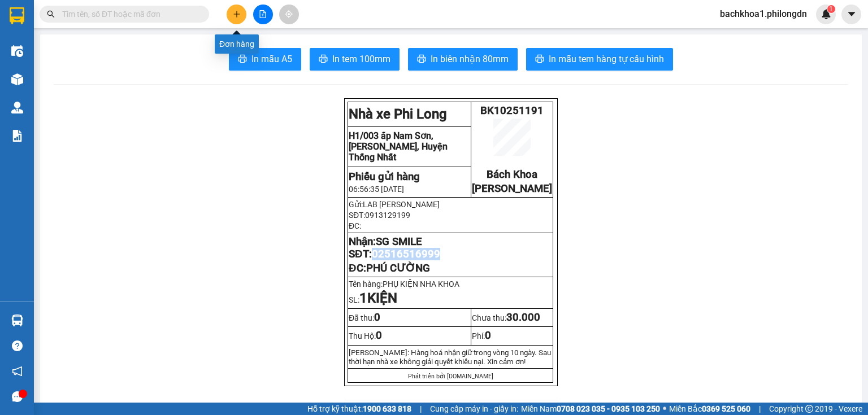 This screenshot has height=415, width=868. Describe the element at coordinates (599, 59) in the screenshot. I see `button: printerIn mẫu tem hàng tự cấu hình` at that location.